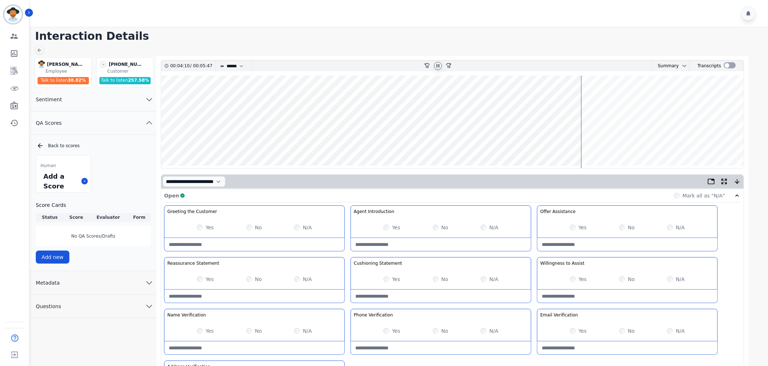  What do you see at coordinates (129, 71) in the screenshot?
I see `div: Customer` at bounding box center [129, 71].